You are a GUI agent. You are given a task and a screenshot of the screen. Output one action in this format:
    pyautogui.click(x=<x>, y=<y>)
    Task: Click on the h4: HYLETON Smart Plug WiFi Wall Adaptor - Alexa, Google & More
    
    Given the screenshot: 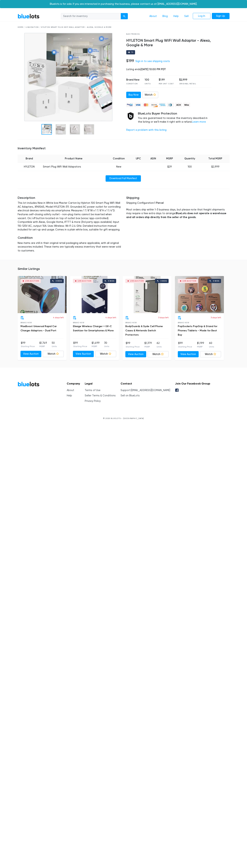 What is the action you would take?
    pyautogui.click(x=169, y=43)
    